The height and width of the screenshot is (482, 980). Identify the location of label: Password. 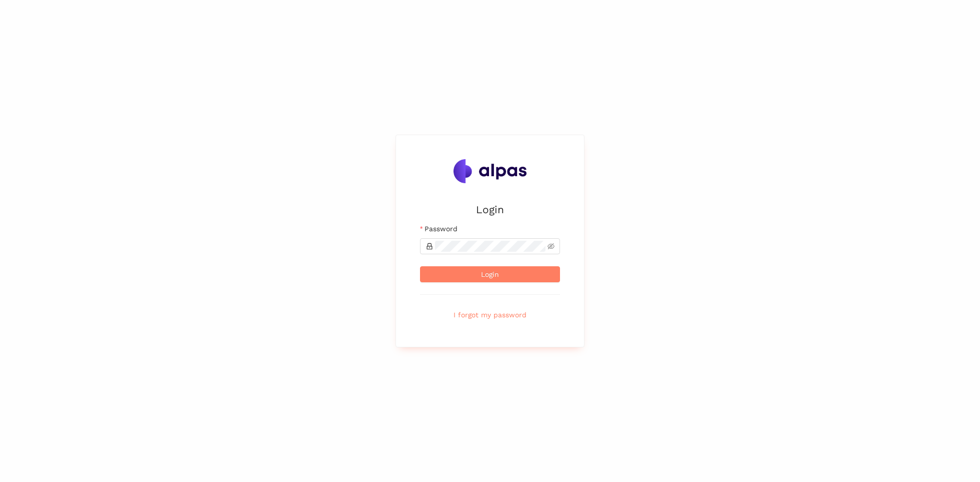
(439, 229).